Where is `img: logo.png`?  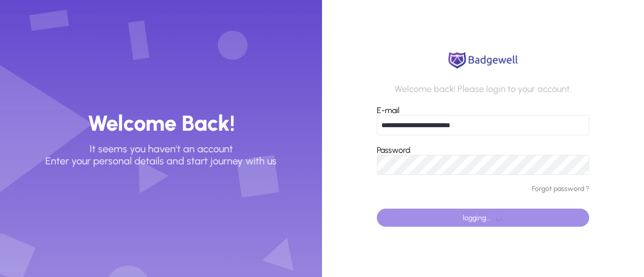
img: logo.png is located at coordinates (483, 60).